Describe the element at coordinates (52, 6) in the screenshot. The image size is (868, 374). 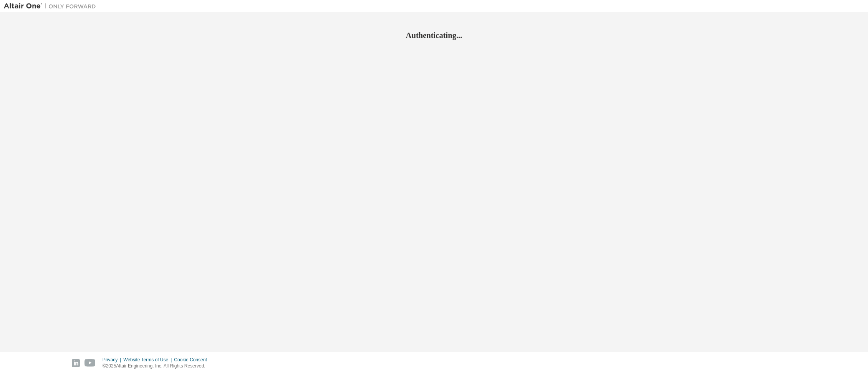
I see `img: Altair One` at that location.